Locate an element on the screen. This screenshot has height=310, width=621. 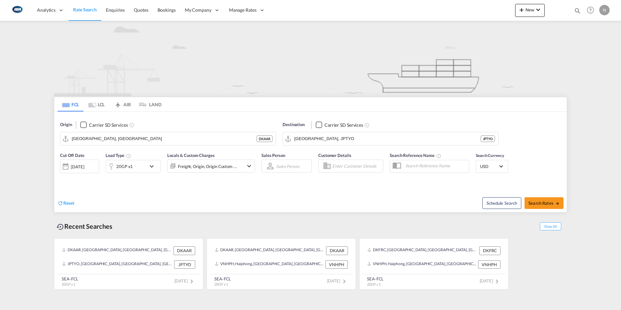
span: Quotes is located at coordinates (141, 10).